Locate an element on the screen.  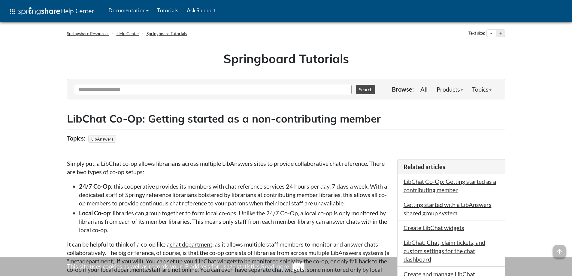
a: Create LibChat widgets is located at coordinates (434, 228).